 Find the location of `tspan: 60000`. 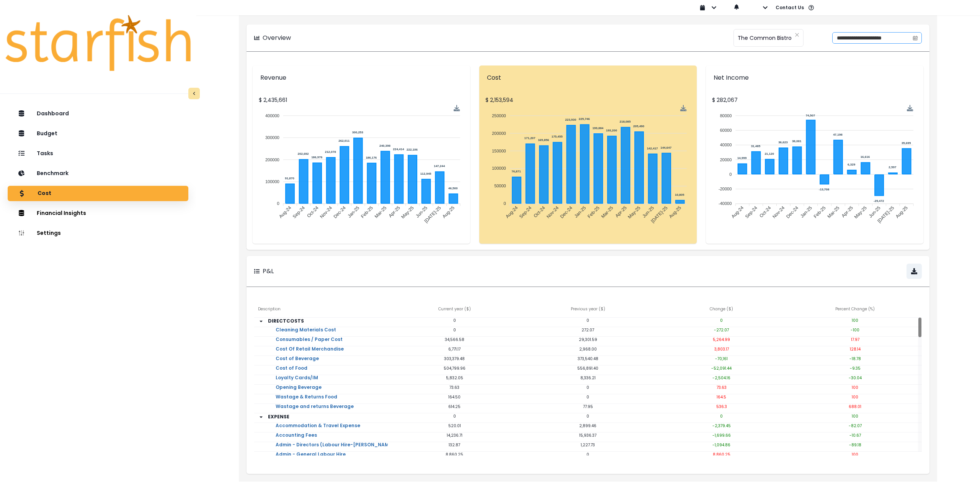

tspan: 60000 is located at coordinates (726, 131).